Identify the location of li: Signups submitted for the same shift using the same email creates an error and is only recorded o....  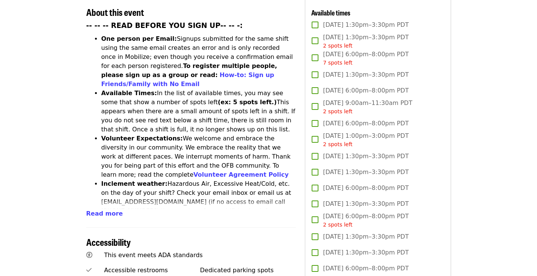
(199, 61).